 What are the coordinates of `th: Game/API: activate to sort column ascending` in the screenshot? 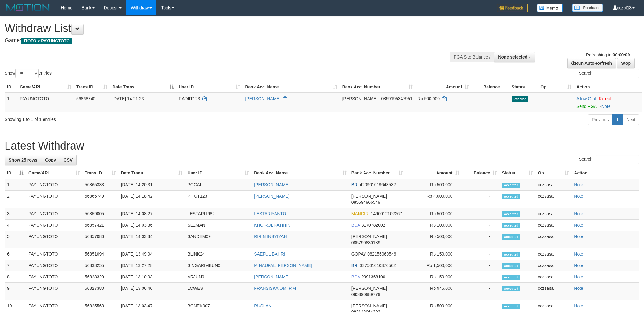 It's located at (45, 87).